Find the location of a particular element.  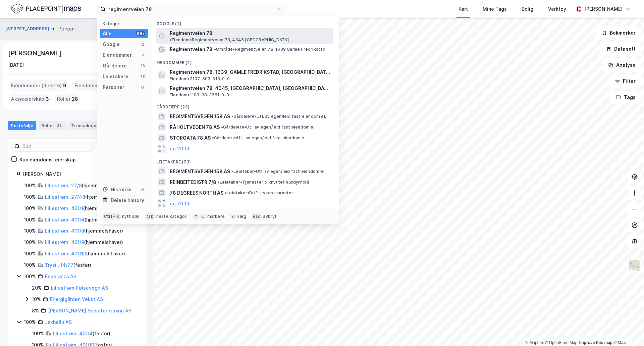

div: Kart is located at coordinates (463, 9).